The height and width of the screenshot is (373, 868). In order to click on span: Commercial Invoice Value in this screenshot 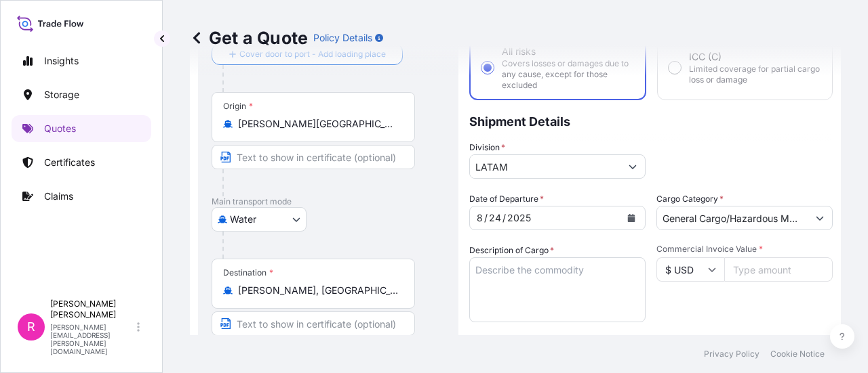, I will do `click(744, 249)`.